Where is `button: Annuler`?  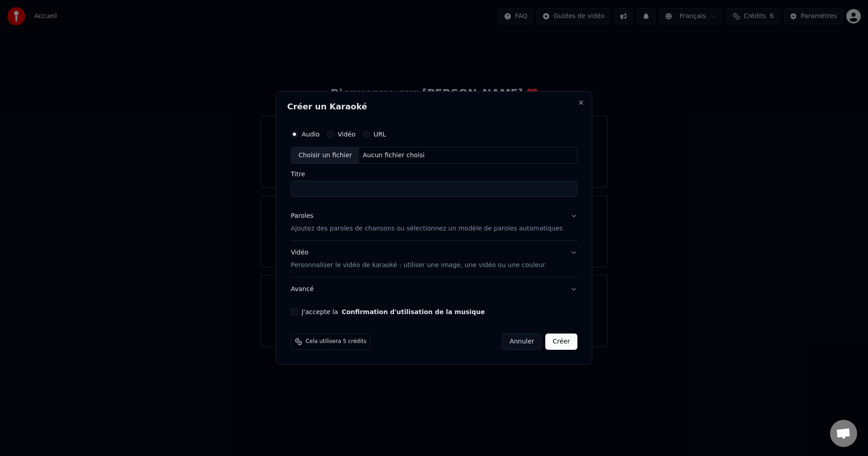 button: Annuler is located at coordinates (522, 342).